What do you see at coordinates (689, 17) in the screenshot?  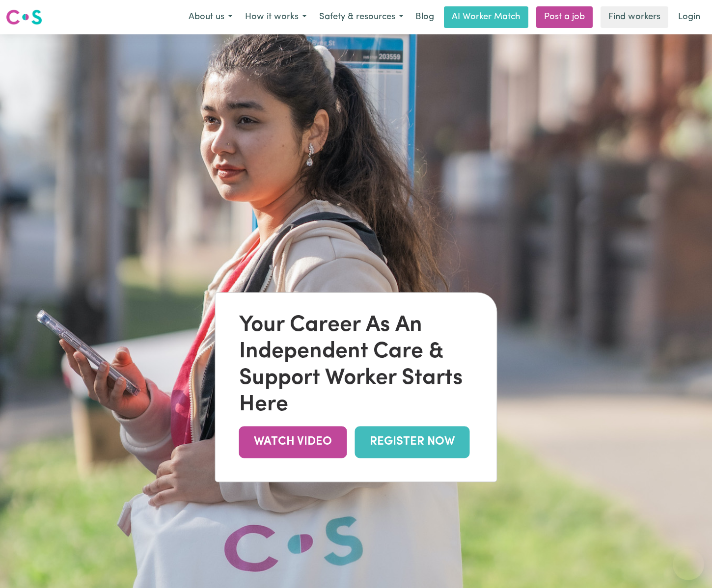 I see `a: Login` at bounding box center [689, 17].